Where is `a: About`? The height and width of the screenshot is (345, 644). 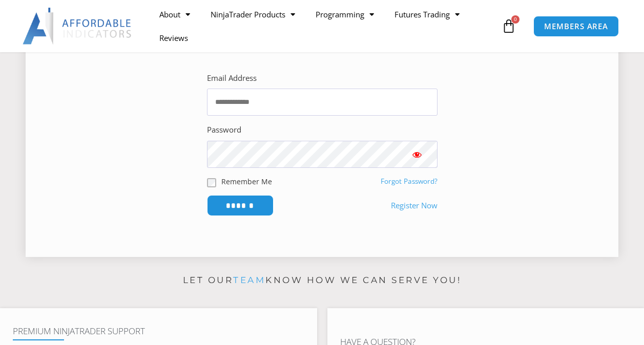 a: About is located at coordinates (175, 15).